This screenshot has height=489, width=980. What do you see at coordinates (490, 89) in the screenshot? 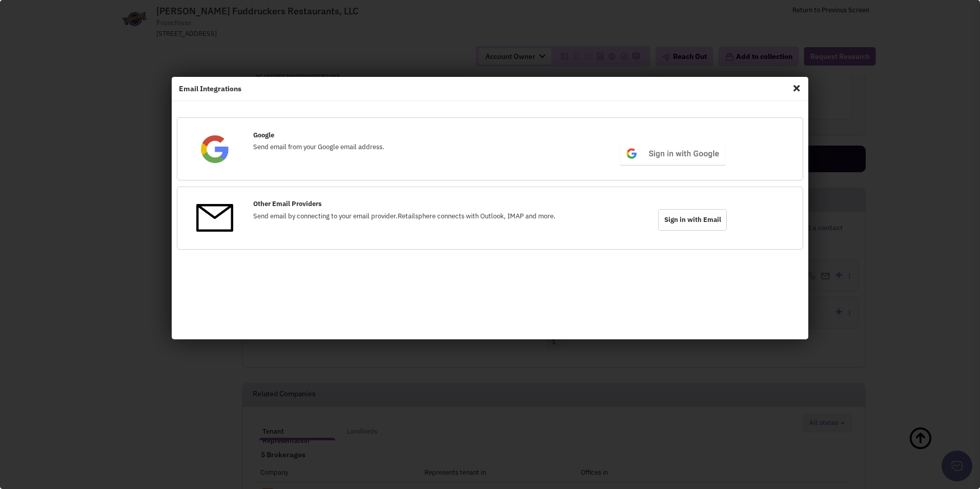
I see `h4: Email Integrations` at bounding box center [490, 89].